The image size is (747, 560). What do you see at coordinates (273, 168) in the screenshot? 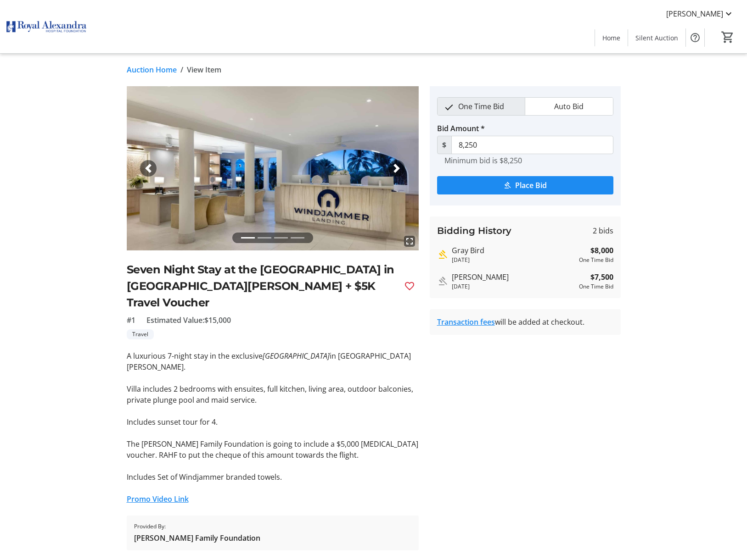
I see `img: Image` at bounding box center [273, 168].